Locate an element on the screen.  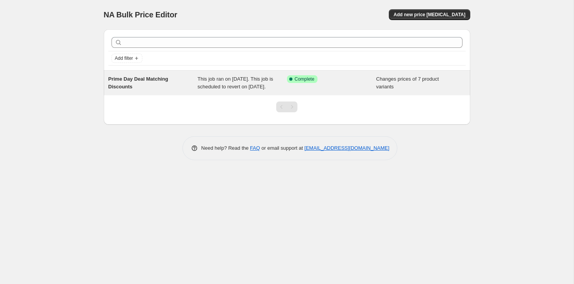
span: Changes prices of 7 product variants is located at coordinates (407, 82).